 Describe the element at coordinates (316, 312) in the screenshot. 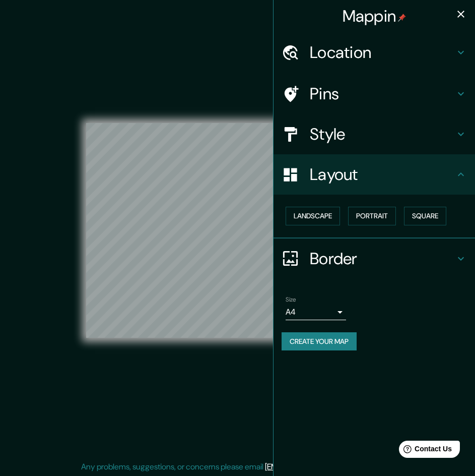

I see `div: A4` at that location.